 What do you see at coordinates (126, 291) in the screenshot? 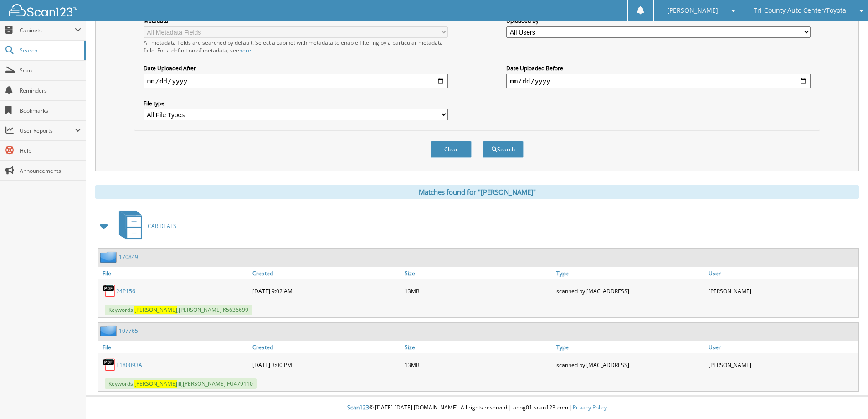
I see `a: 24P156` at bounding box center [126, 291].